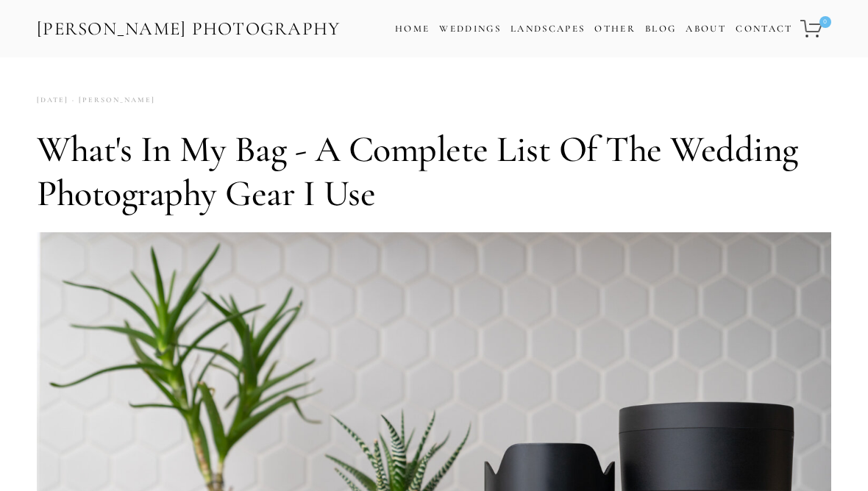  Describe the element at coordinates (815, 28) in the screenshot. I see `a: 0 items in cart` at that location.